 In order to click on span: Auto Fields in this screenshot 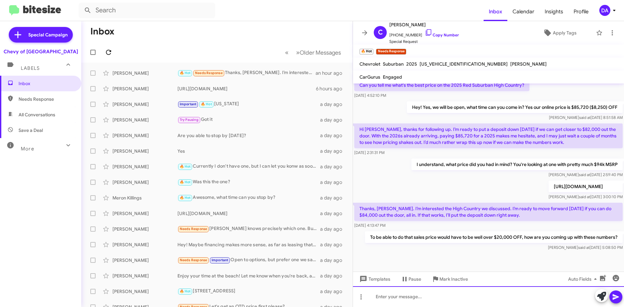, I will do `click(583, 279)`.